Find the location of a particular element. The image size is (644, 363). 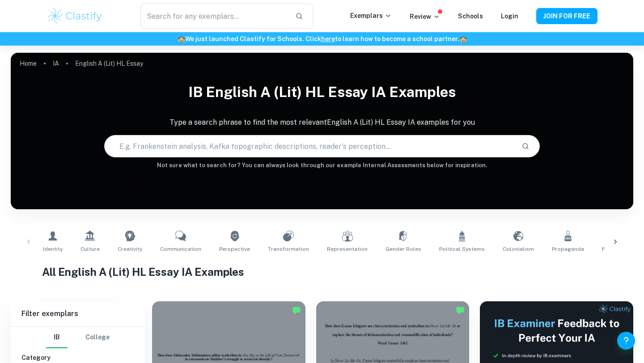

h6: Filter exemplars is located at coordinates (78, 314).